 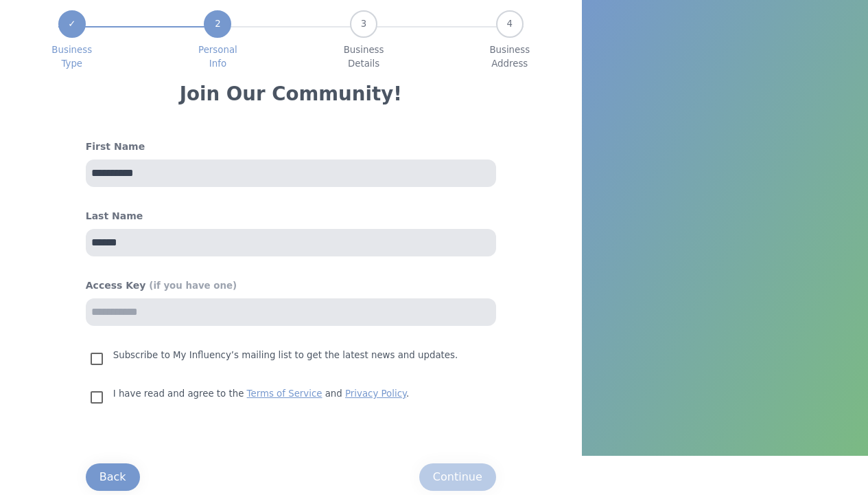 What do you see at coordinates (291, 94) in the screenshot?
I see `h3: Join Our Community!` at bounding box center [291, 94].